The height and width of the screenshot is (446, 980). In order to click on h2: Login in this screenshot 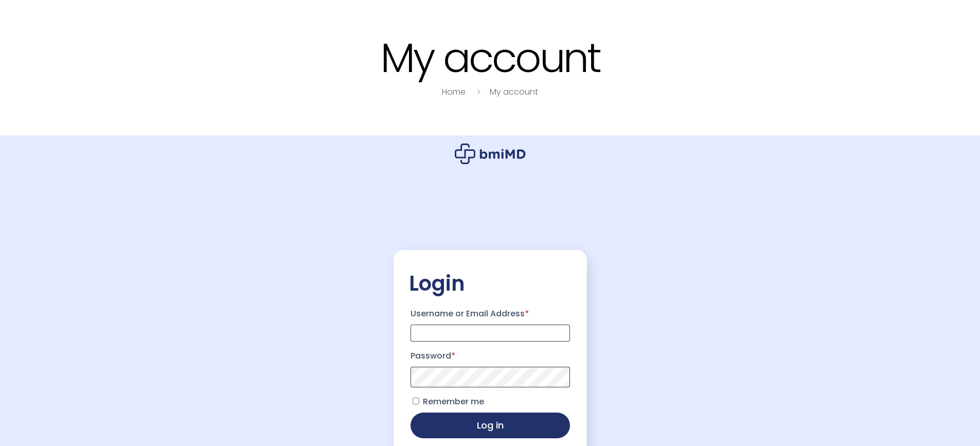, I will do `click(490, 284)`.